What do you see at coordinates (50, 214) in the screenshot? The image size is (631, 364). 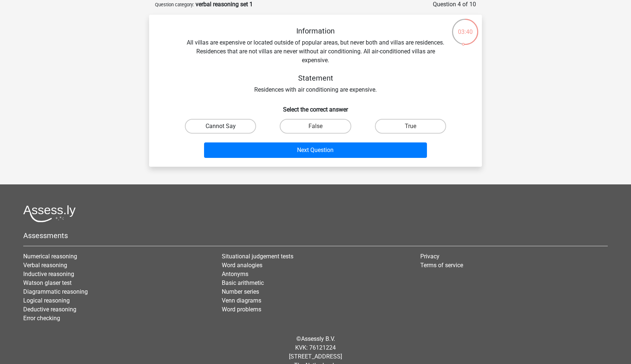 I see `img: Assessly logo` at bounding box center [50, 214].